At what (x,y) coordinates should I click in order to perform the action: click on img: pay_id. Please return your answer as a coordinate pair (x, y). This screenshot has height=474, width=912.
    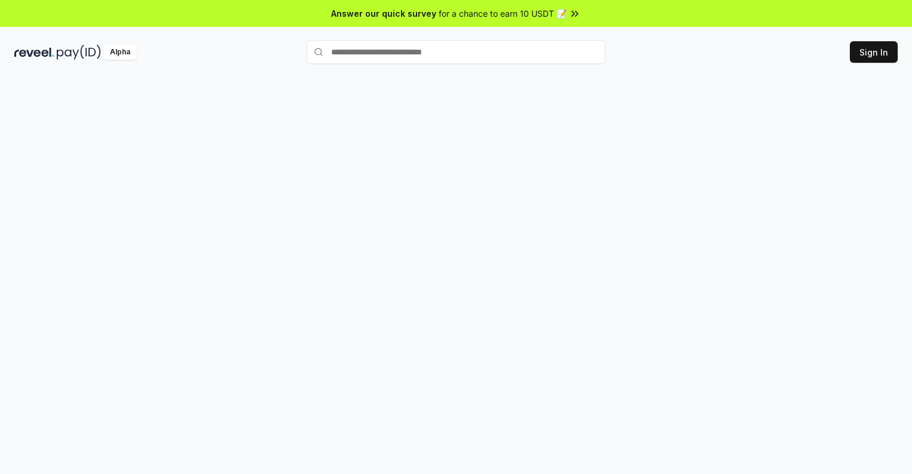
    Looking at the image, I should click on (79, 52).